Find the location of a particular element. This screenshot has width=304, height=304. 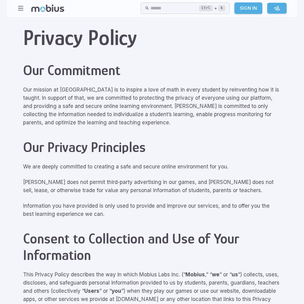

a: Sign In is located at coordinates (248, 8).